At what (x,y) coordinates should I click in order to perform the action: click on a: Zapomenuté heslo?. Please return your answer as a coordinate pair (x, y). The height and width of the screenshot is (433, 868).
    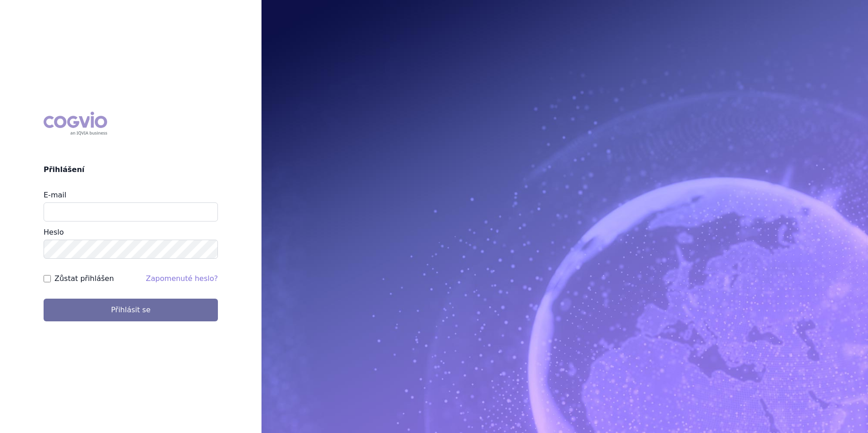
    Looking at the image, I should click on (181, 278).